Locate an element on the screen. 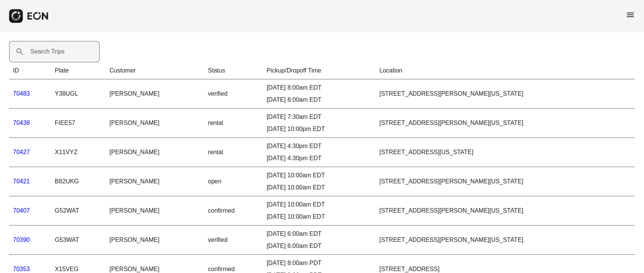 The image size is (644, 273). td: Y38UGL is located at coordinates (78, 94).